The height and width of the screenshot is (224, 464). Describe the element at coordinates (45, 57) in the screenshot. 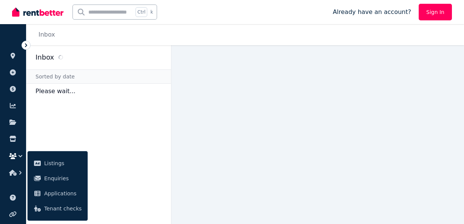

I see `h2: Inbox` at that location.